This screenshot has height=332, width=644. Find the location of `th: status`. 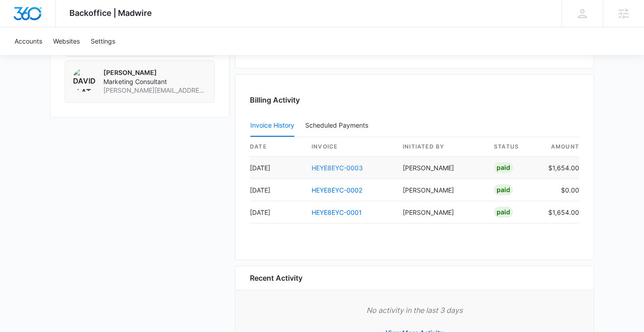

th: status is located at coordinates (514, 147).